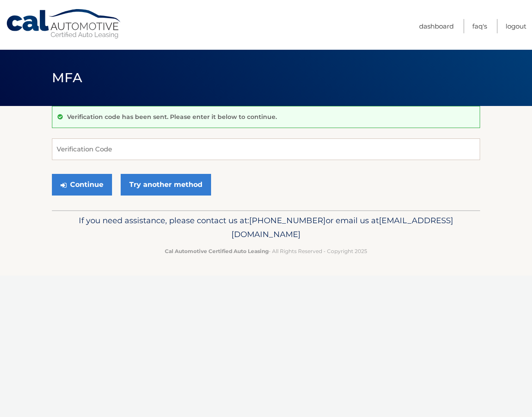  I want to click on a: Cal Automotive, so click(64, 24).